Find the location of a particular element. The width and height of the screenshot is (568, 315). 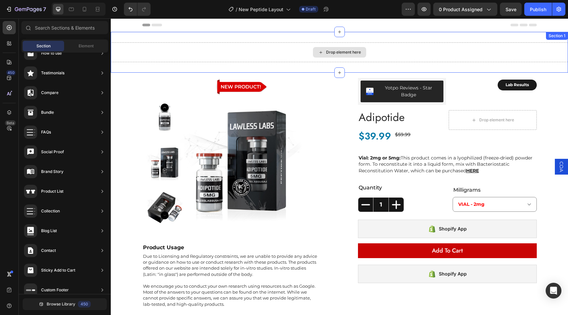

h2: Product Usage is located at coordinates (119, 229).